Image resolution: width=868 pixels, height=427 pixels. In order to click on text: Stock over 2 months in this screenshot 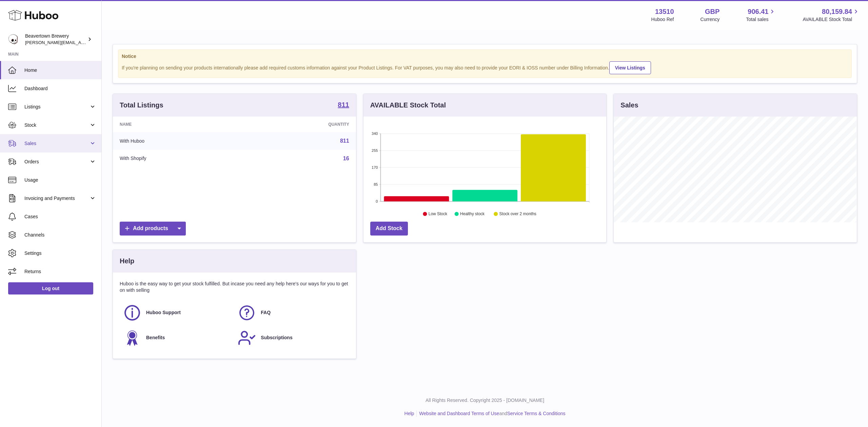, I will do `click(518, 214)`.